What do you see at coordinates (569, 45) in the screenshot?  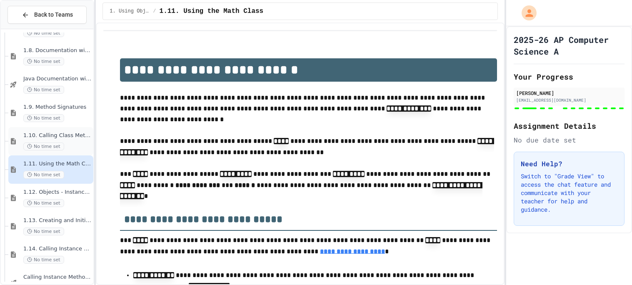 I see `h1: 2025-26 AP Computer Science A` at bounding box center [569, 45].